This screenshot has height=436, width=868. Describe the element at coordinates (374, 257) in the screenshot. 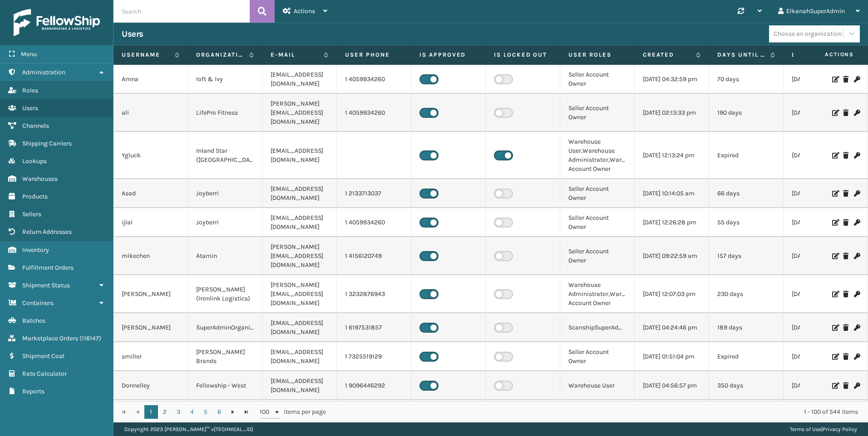

I see `td: 1 4156120749` at that location.